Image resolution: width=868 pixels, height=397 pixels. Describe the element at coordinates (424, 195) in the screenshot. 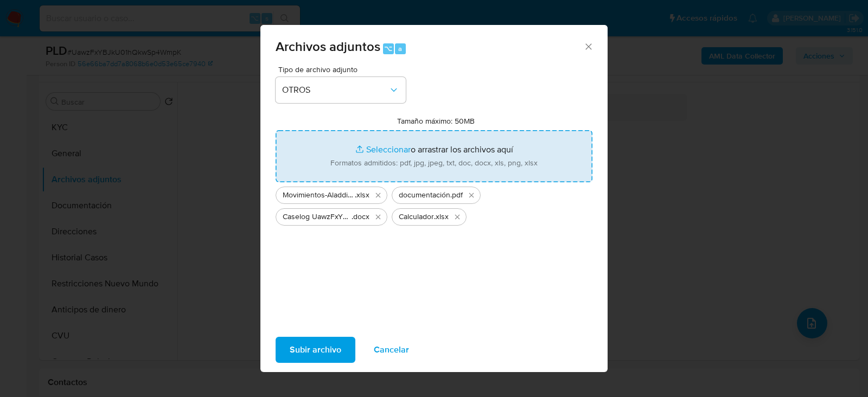

I see `span: documentación` at that location.